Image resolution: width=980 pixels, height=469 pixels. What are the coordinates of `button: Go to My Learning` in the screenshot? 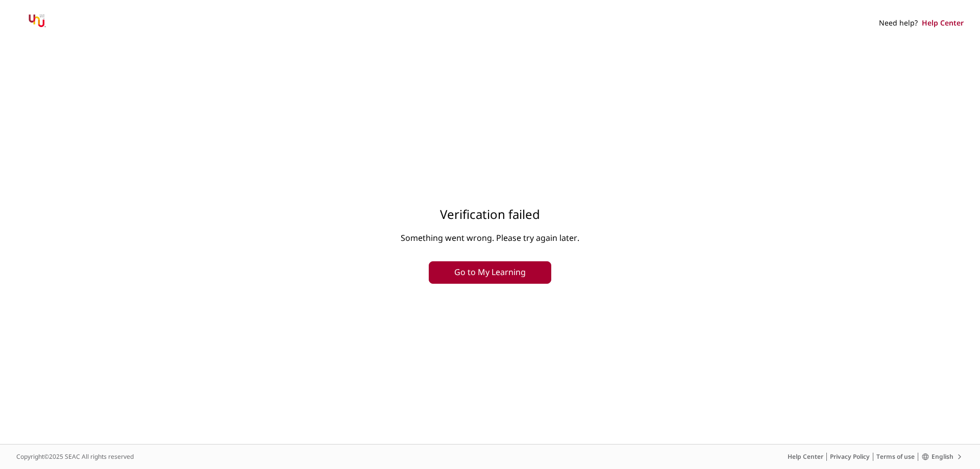 It's located at (490, 272).